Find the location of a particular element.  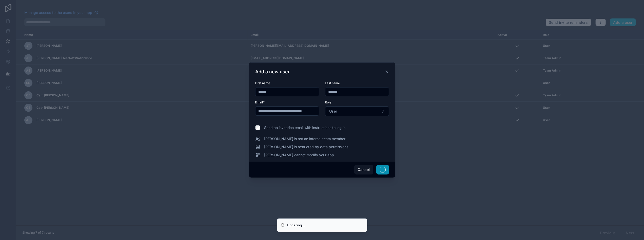

span: Last name is located at coordinates (332, 83).